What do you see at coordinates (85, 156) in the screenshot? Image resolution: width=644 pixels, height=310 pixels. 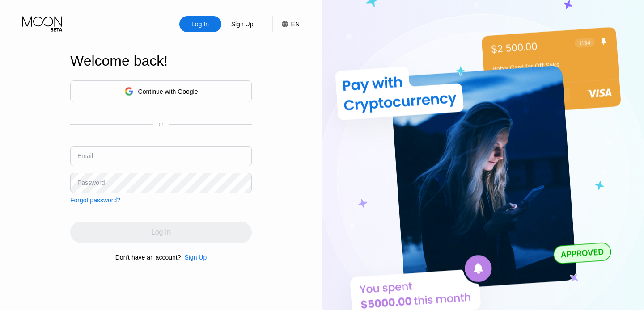 I see `div: Email` at bounding box center [85, 156].